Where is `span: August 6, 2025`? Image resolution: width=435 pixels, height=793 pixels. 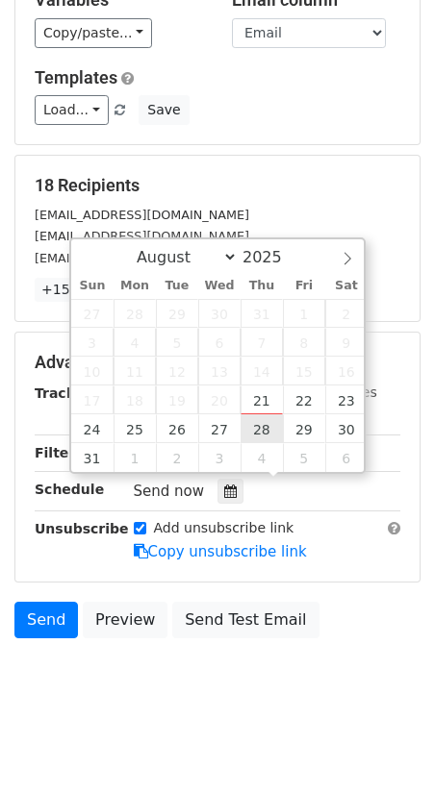
span: August 6, 2025 is located at coordinates (219, 342).